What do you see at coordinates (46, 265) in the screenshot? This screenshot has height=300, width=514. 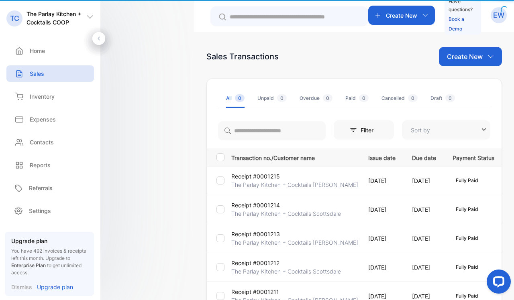 I see `span: Upgrade to to get unlimited access.` at bounding box center [46, 265].